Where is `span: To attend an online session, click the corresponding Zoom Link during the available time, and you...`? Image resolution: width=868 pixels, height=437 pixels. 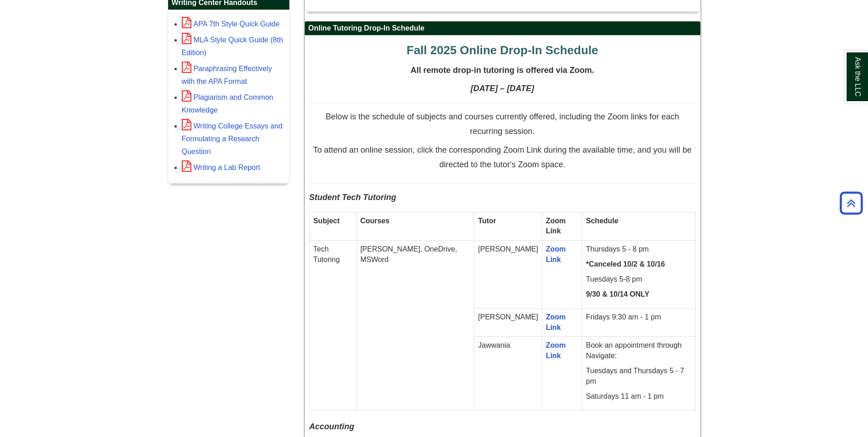
span: To attend an online session, click the corresponding Zoom Link during the available time, and you... is located at coordinates (503, 157).